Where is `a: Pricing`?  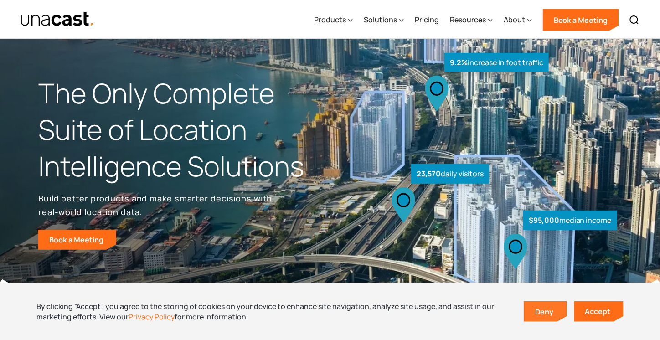 a: Pricing is located at coordinates (427, 20).